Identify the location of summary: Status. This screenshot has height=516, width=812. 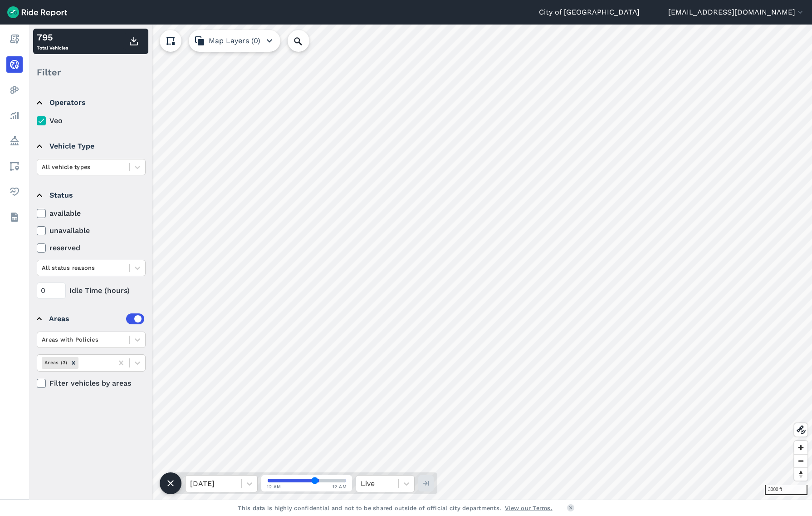
(90, 195).